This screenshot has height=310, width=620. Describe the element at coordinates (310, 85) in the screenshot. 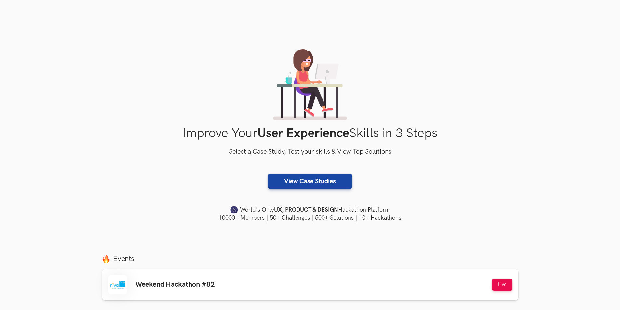

I see `img: lady working on laptop` at that location.